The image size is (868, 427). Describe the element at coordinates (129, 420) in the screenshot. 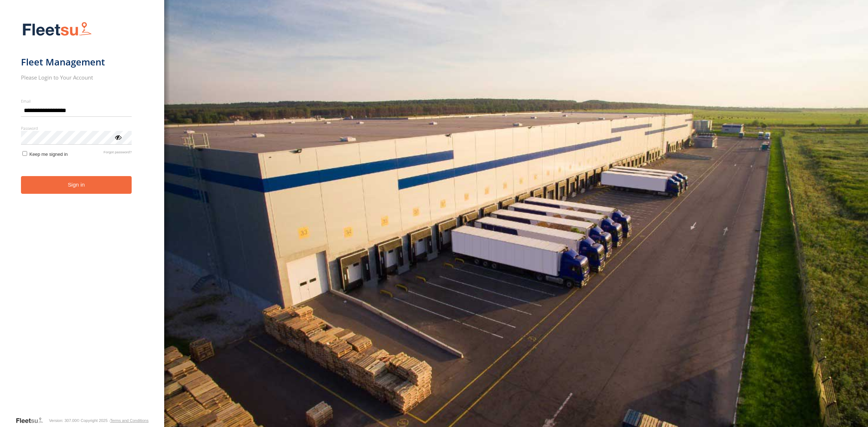

I see `a: Terms and Conditions` at that location.